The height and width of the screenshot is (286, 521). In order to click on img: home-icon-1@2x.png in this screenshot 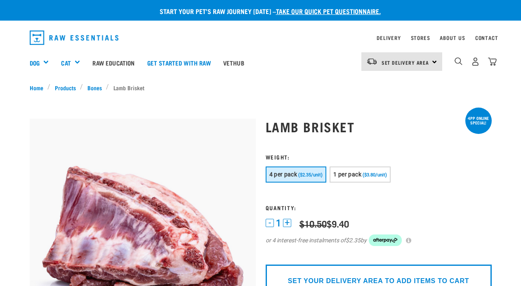, I will do `click(459, 61)`.